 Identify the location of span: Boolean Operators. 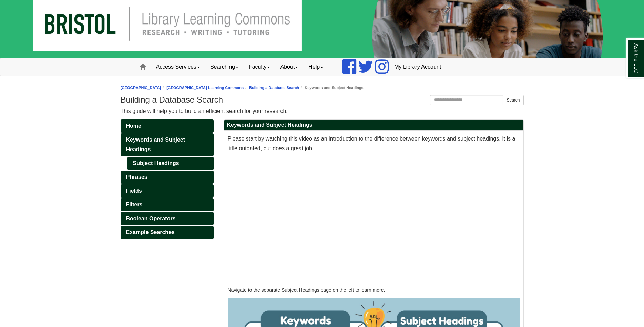
(151, 218).